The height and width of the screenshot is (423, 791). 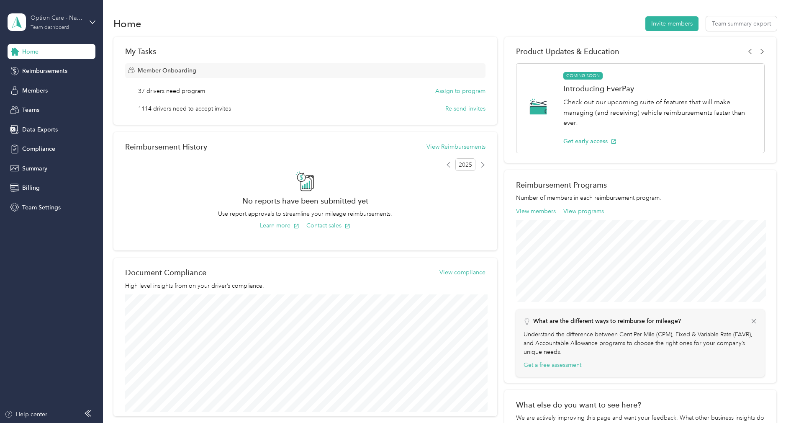 I want to click on button: Learn more, so click(x=280, y=225).